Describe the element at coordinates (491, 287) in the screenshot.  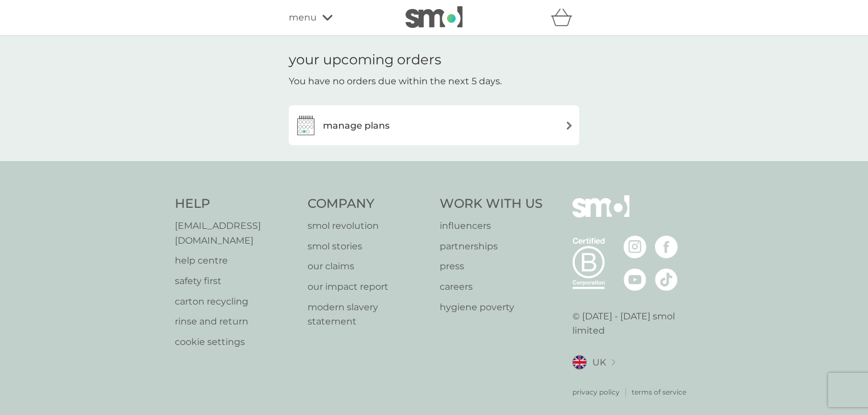
I see `p: careers` at that location.